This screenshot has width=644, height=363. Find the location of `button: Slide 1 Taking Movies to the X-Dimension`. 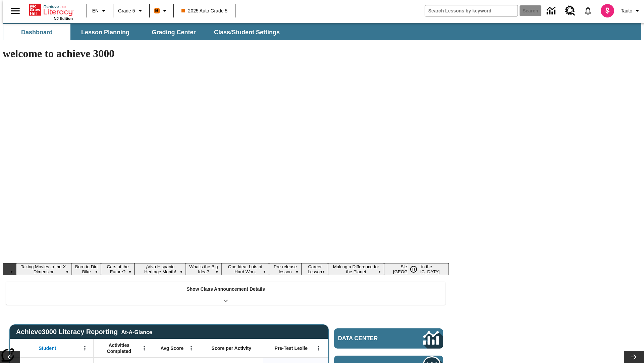

button: Slide 1 Taking Movies to the X-Dimension is located at coordinates (44, 269).